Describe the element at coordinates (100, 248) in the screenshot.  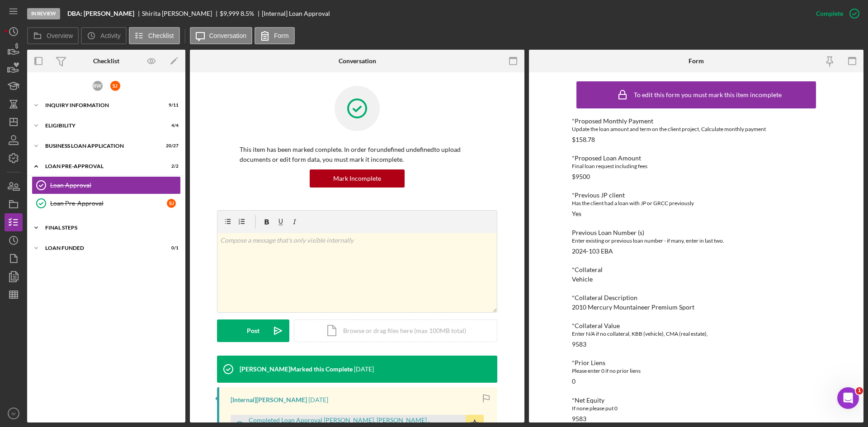
I see `div: LOAN FUNDED` at that location.